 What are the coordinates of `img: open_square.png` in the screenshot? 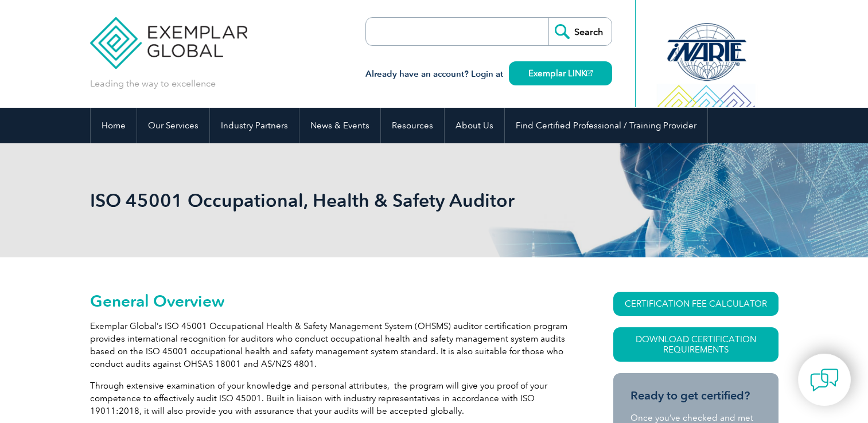 It's located at (589, 73).